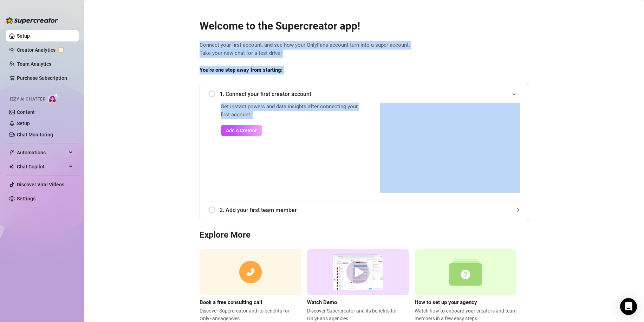  What do you see at coordinates (292, 131) in the screenshot?
I see `a: Add A Creator` at bounding box center [292, 131].